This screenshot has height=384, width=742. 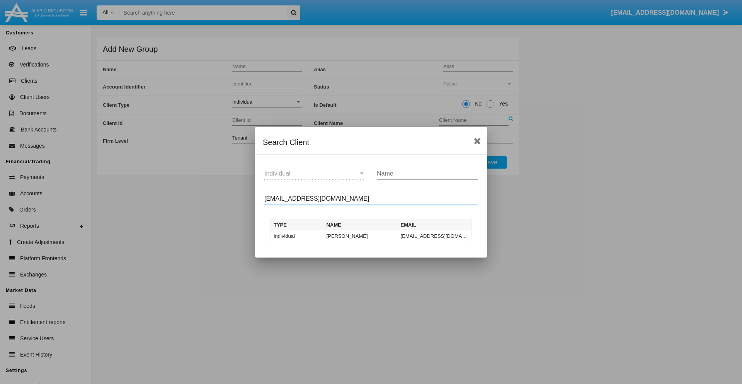 I want to click on div: Search Client, so click(x=371, y=142).